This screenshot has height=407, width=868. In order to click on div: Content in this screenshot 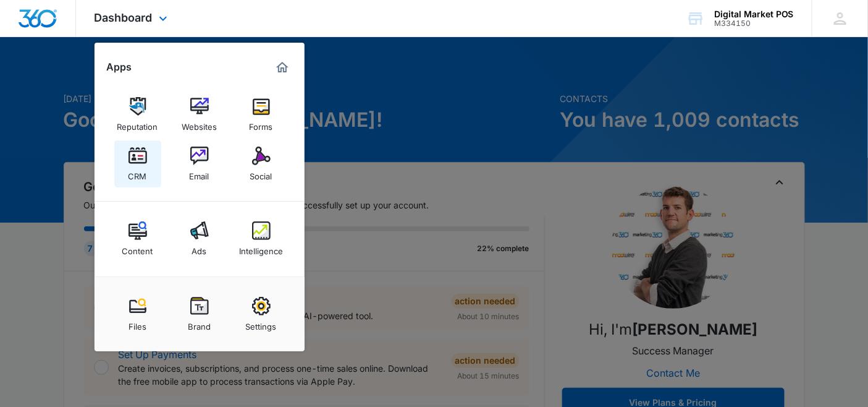, I will do `click(137, 248)`.